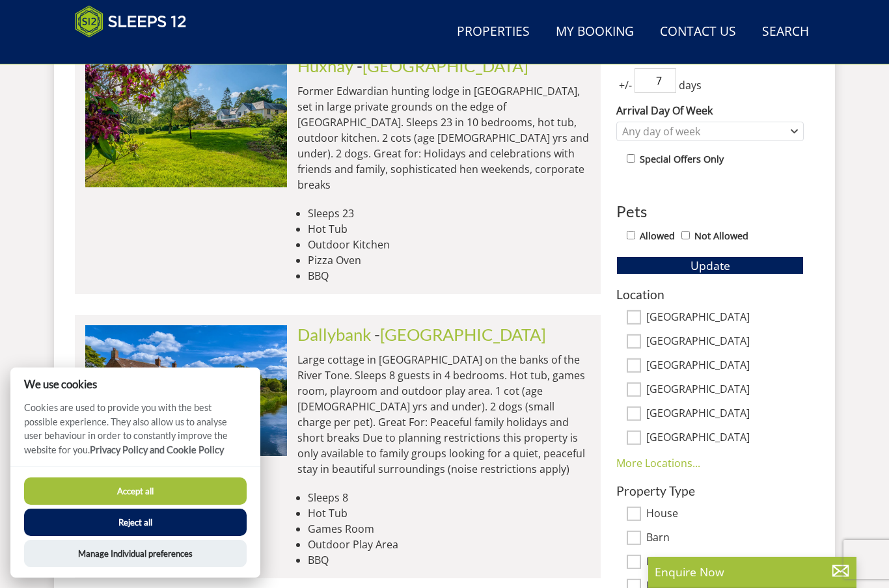 The image size is (889, 588). Describe the element at coordinates (449, 213) in the screenshot. I see `li: Sleeps 23` at that location.